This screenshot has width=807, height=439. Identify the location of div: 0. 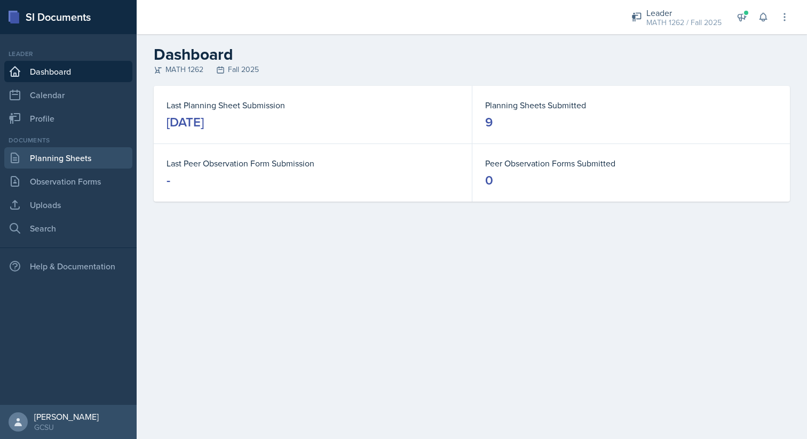
(489, 180).